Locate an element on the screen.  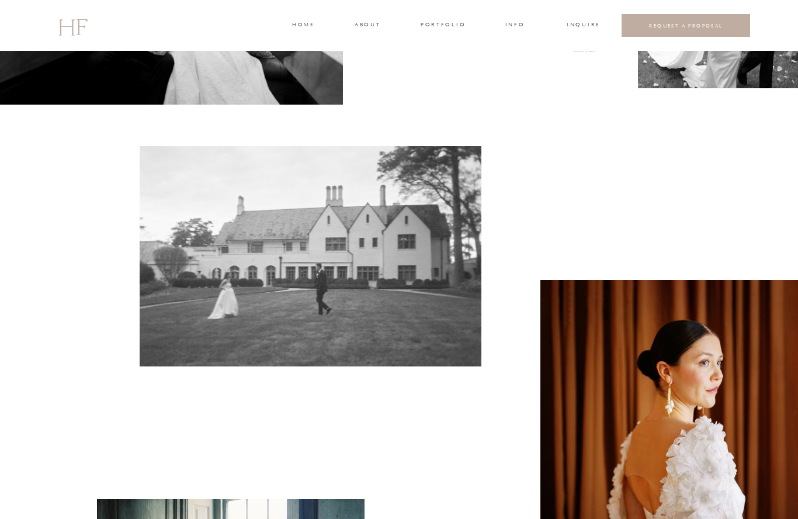
a: INFO is located at coordinates (515, 26).